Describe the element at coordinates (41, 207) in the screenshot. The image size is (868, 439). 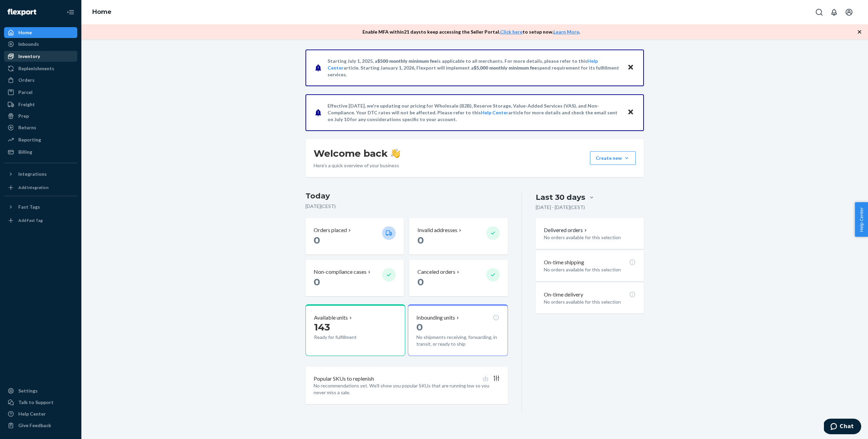
I see `button: Fast Tags` at that location.